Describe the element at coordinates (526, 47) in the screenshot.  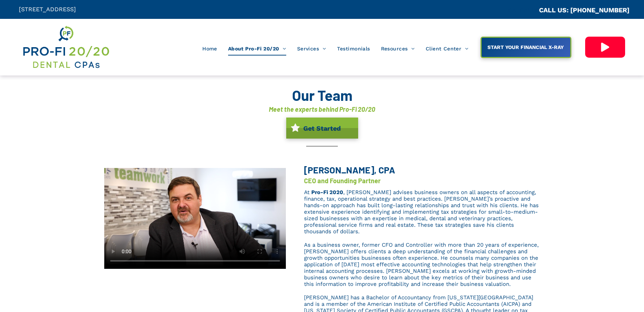
I see `a: START YOUR FINANCIAL X-RAY` at that location.